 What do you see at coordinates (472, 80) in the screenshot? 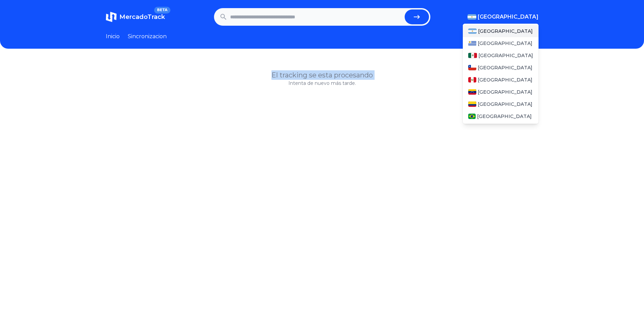
I see `img: Peru` at bounding box center [472, 80].